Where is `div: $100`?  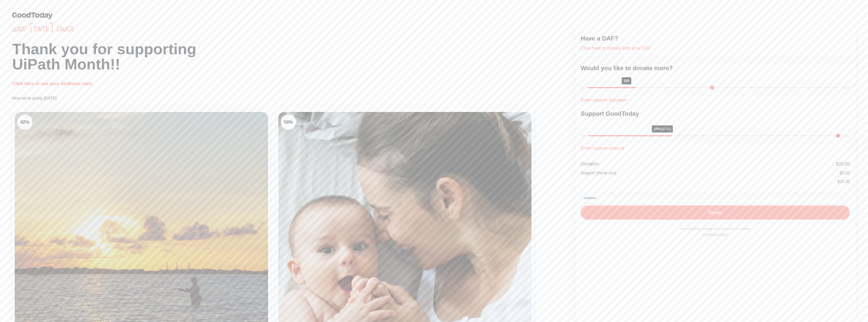
div: $100 is located at coordinates (845, 88).